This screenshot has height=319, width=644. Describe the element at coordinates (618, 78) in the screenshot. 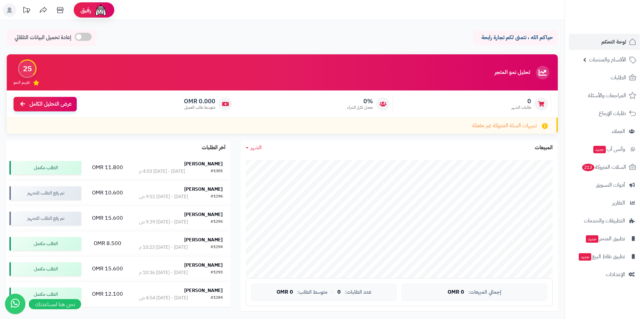

I see `span: الطلبات` at that location.